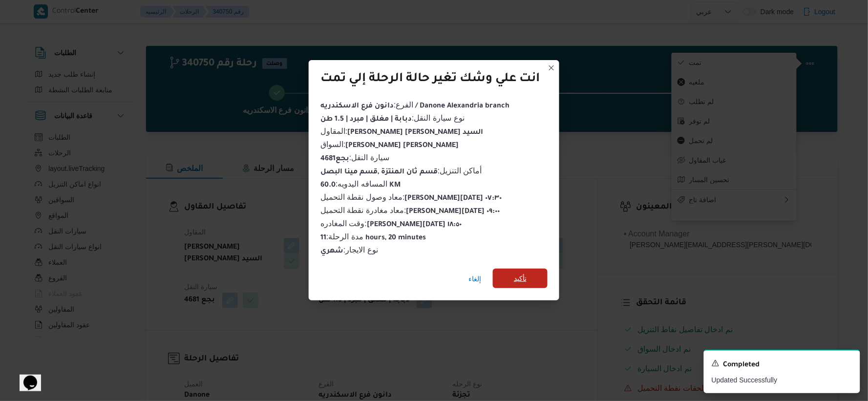 The image size is (868, 401). What do you see at coordinates (366, 120) in the screenshot?
I see `b: دبابة | مغلق | مبرد | 1.5 طن` at bounding box center [366, 120].